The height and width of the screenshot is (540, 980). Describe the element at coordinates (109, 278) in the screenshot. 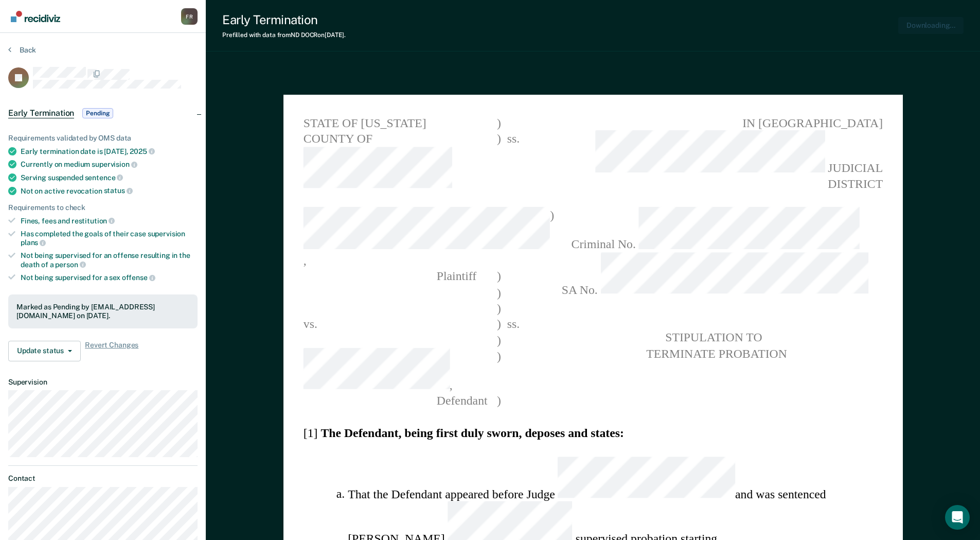

I see `div: Not being supervised for a sex` at that location.